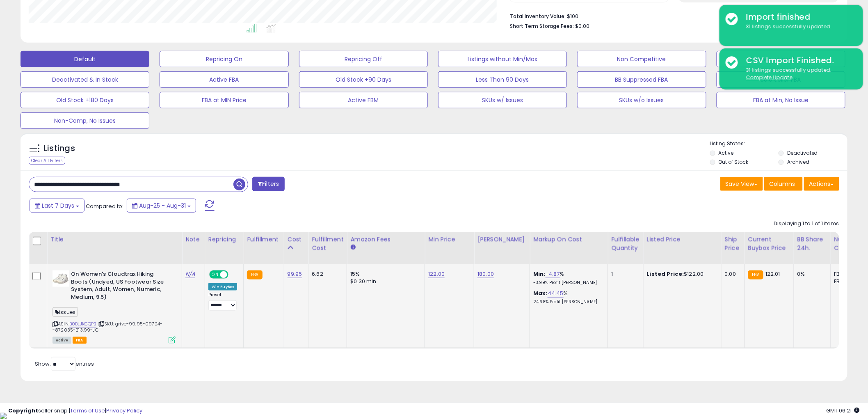 This screenshot has width=868, height=419. What do you see at coordinates (47, 161) in the screenshot?
I see `div: Clear All Filters` at bounding box center [47, 161].